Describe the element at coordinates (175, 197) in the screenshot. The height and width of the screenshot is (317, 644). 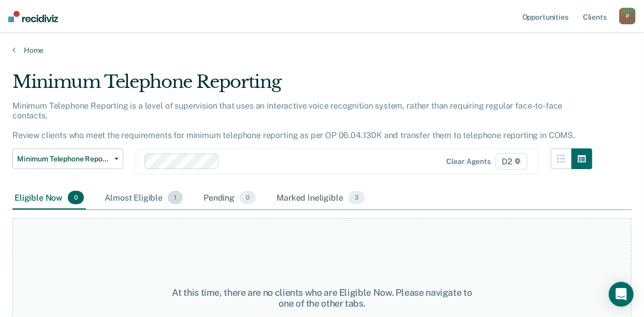
I see `span: 1` at that location.